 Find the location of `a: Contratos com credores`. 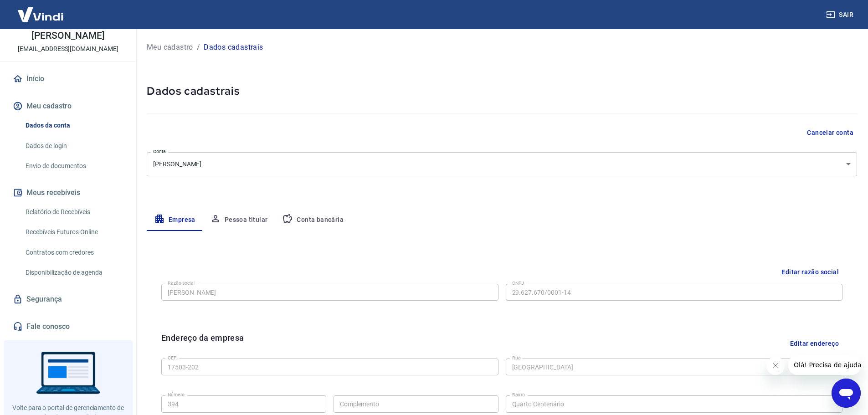

a: Contratos com credores is located at coordinates (74, 253).